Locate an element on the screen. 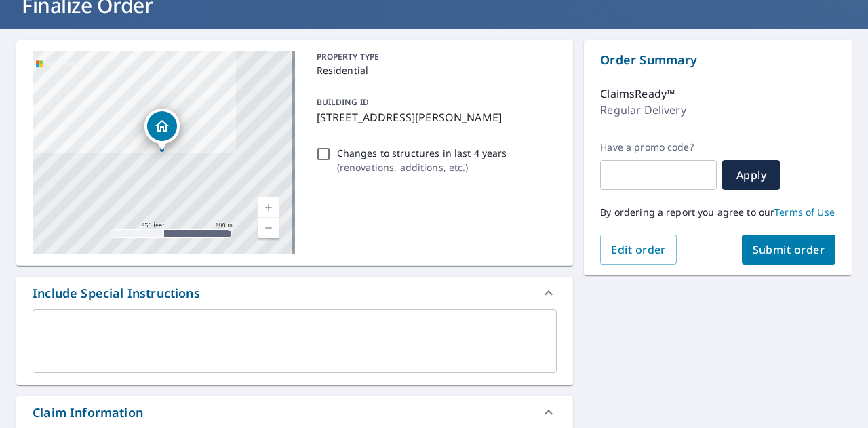 Image resolution: width=868 pixels, height=428 pixels. p: Residential is located at coordinates (434, 70).